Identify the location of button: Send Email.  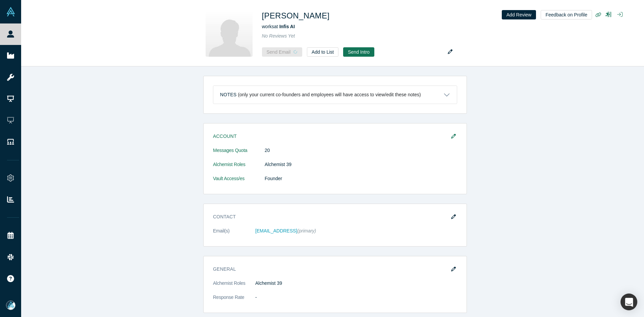
(282, 52).